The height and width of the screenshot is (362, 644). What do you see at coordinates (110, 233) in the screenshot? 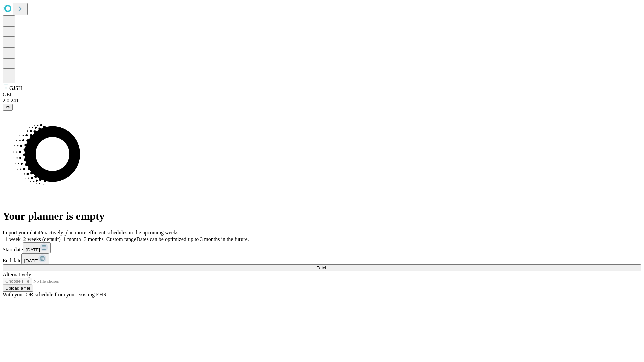
I see `span: Proactively plan more efficient schedules in the upcoming weeks.` at bounding box center [110, 233].